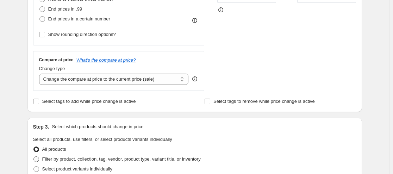 Image resolution: width=393 pixels, height=174 pixels. Describe the element at coordinates (41, 127) in the screenshot. I see `h2: Step 3.` at that location.